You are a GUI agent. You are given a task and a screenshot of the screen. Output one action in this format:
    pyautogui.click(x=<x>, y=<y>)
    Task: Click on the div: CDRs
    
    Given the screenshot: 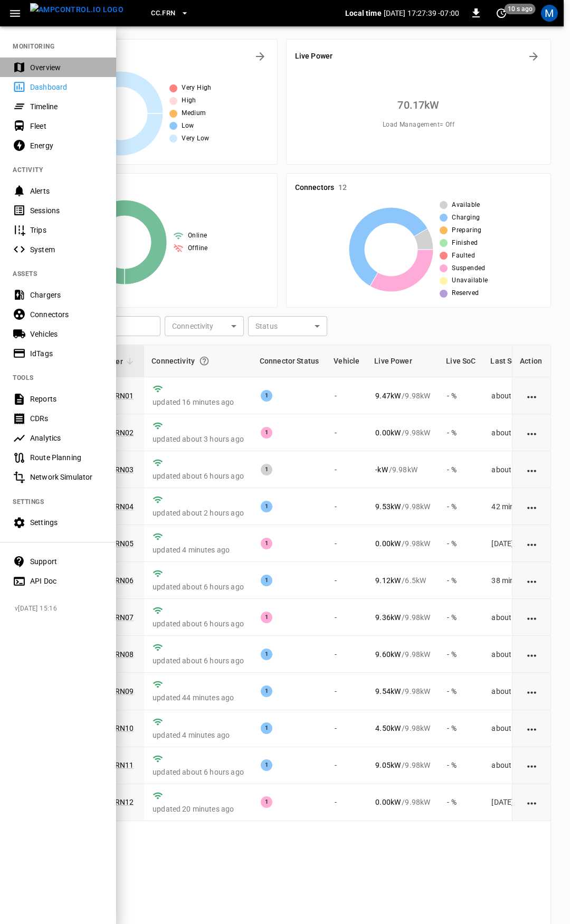 What is the action you would take?
    pyautogui.click(x=67, y=418)
    